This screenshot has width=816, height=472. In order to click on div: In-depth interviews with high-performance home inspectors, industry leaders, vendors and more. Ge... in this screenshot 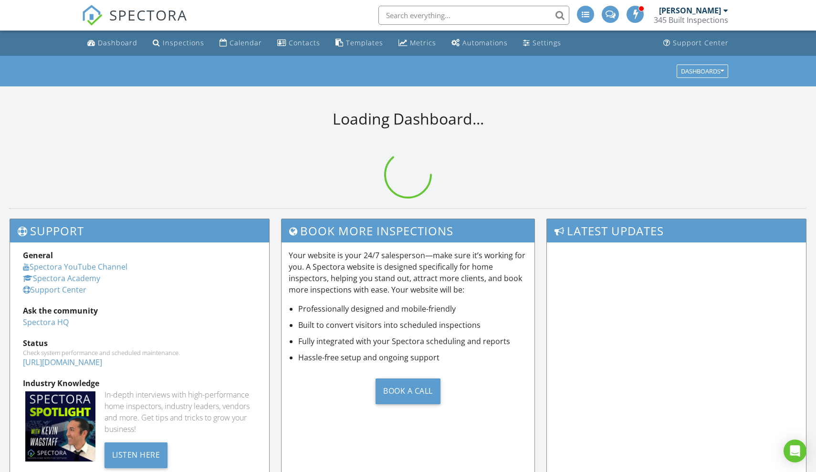, I will do `click(180, 412)`.